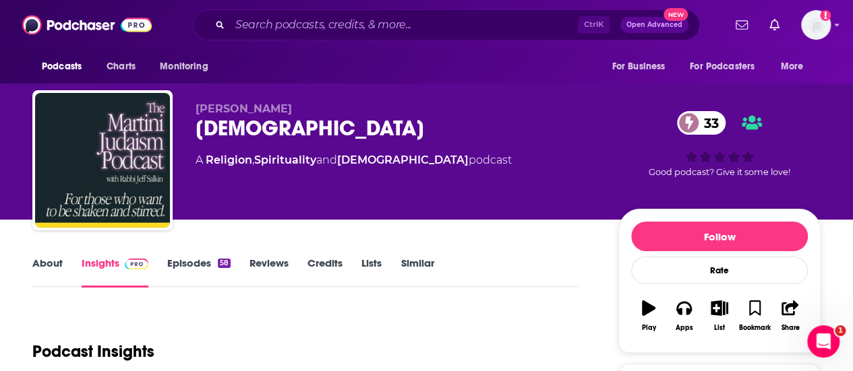 This screenshot has height=371, width=853. Describe the element at coordinates (87, 25) in the screenshot. I see `a: Podchaser - Follow, Share and Rate Podcasts` at that location.